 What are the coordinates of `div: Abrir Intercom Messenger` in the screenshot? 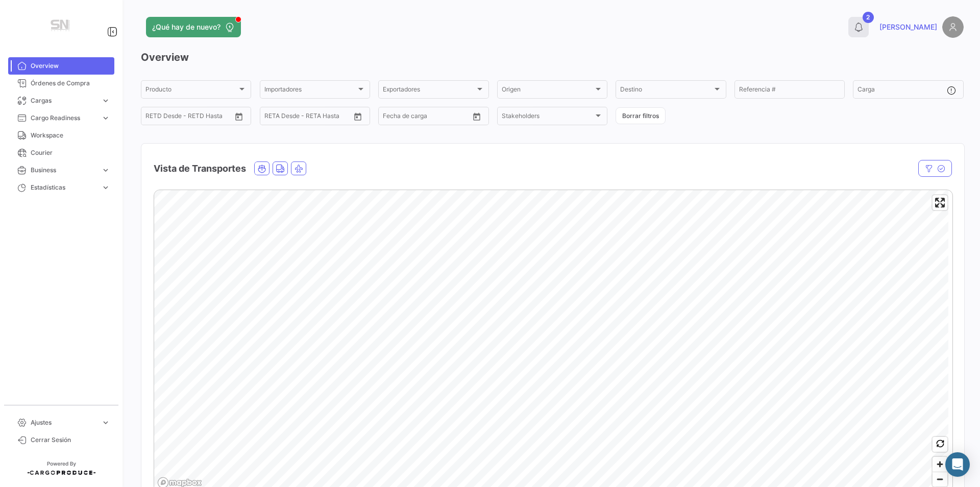 It's located at (958, 464).